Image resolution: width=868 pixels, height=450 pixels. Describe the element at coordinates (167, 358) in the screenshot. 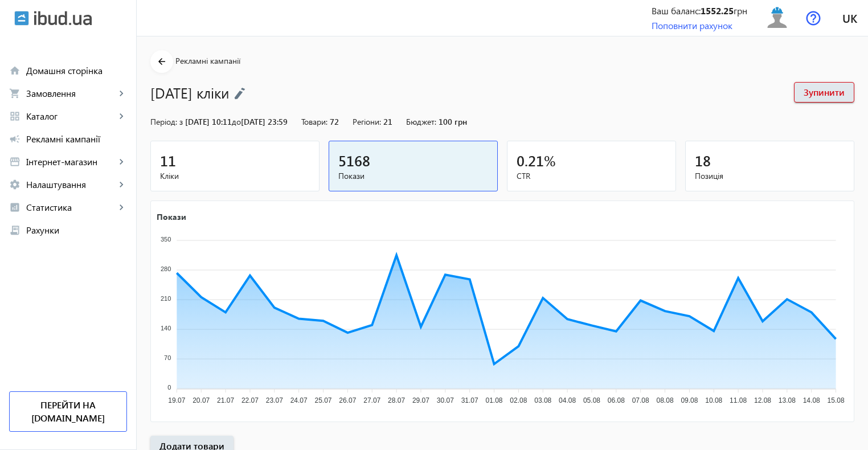

I see `tspan: 70` at that location.